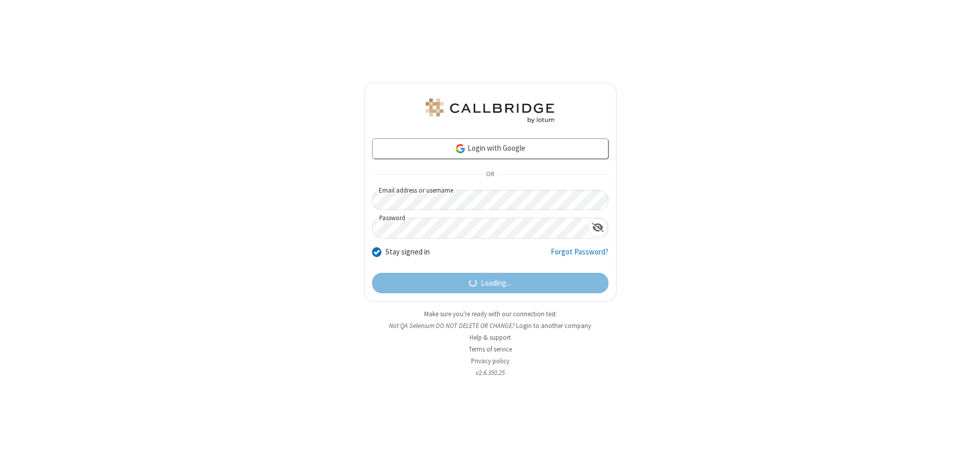 Image resolution: width=980 pixels, height=468 pixels. I want to click on button: Login to another company, so click(553, 326).